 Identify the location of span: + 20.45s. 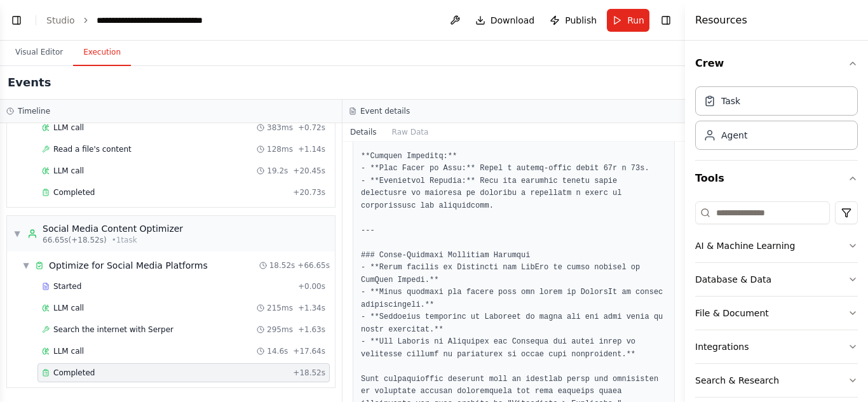
(309, 171).